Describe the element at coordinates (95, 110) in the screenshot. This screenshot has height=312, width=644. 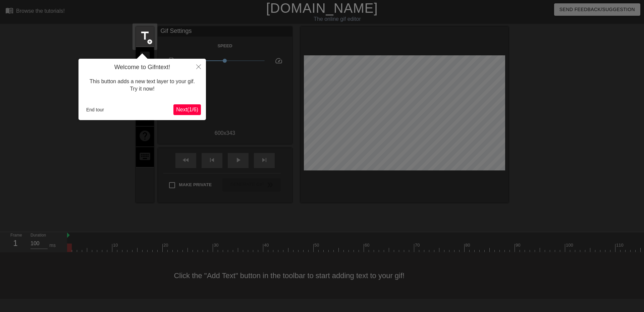
I see `button: End tour` at that location.